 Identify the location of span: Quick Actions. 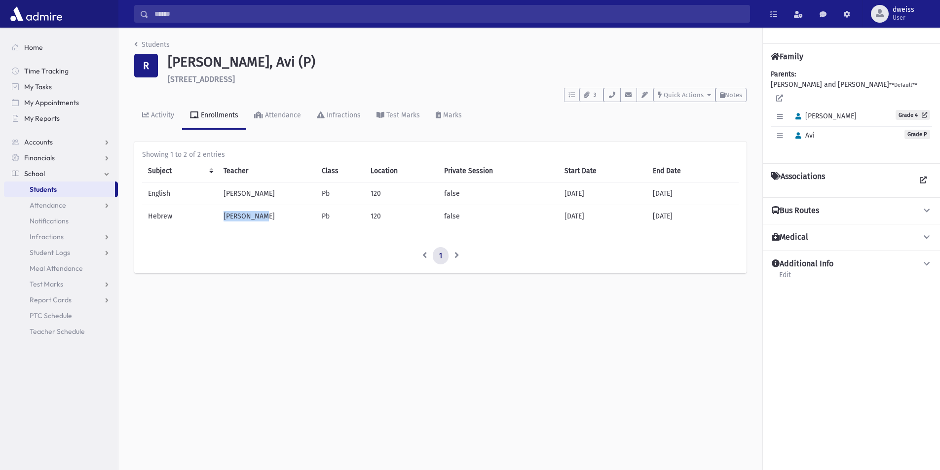
(684, 95).